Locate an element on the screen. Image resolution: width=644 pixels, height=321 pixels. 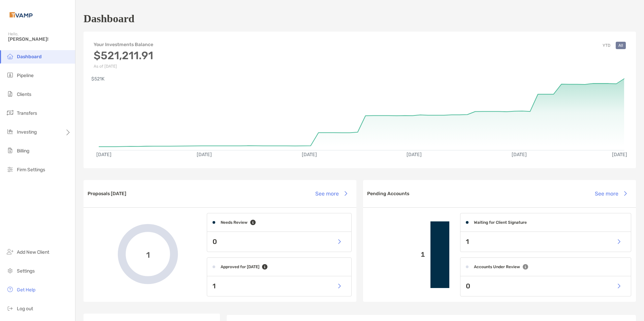
img: transfers icon is located at coordinates (10, 113).